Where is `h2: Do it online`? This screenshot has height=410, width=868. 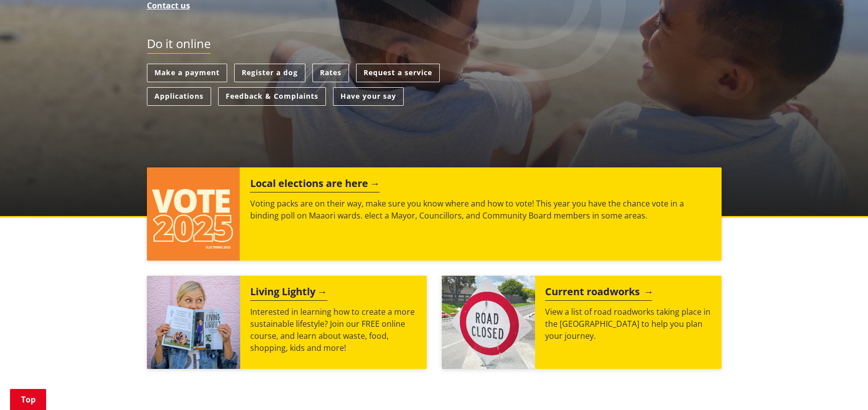
h2: Do it online is located at coordinates (179, 45).